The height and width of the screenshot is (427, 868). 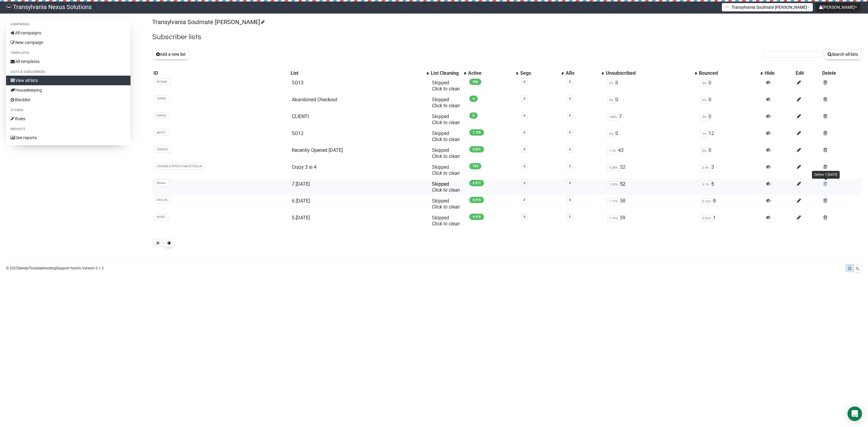 What do you see at coordinates (68, 53) in the screenshot?
I see `li: Templates` at bounding box center [68, 53].